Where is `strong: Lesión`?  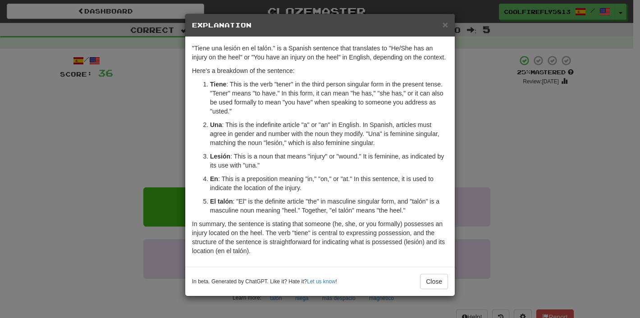 strong: Lesión is located at coordinates (220, 156).